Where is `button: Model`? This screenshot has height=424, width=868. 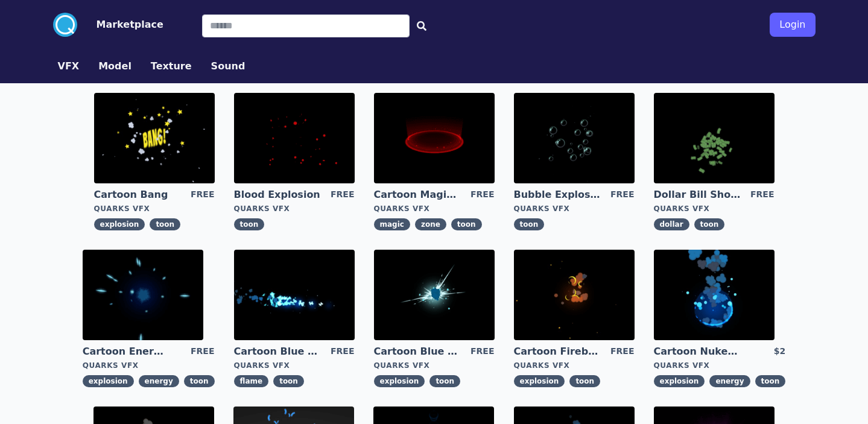 button: Model is located at coordinates (115, 66).